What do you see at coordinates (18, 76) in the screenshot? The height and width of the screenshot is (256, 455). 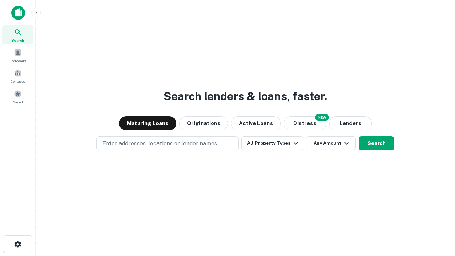 I see `div: Contacts` at bounding box center [18, 76].